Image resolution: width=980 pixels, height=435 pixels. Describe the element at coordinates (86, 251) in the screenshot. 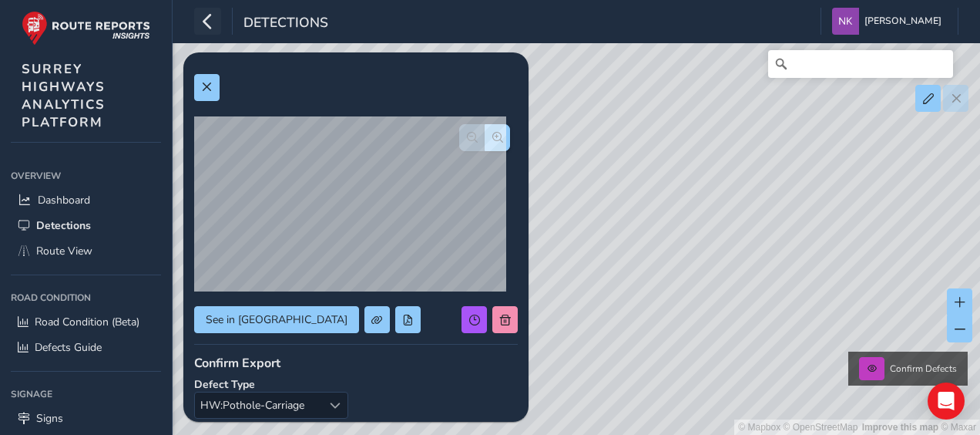

I see `a: Route View` at that location.